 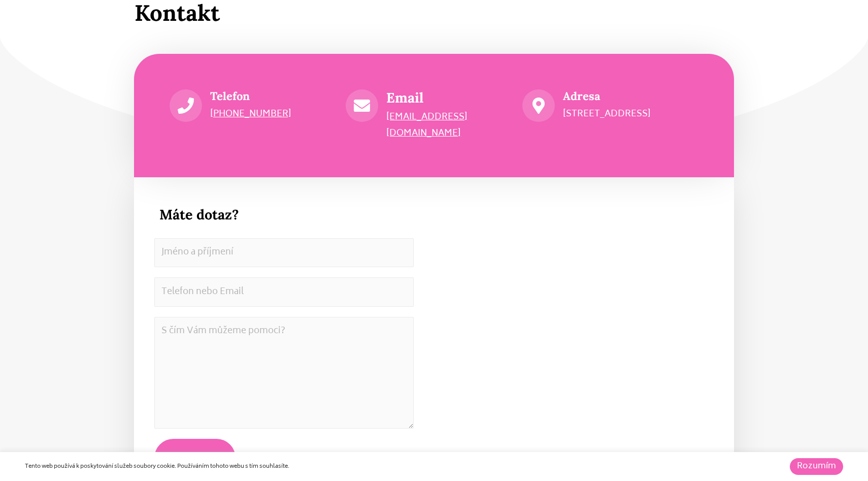 What do you see at coordinates (405, 98) in the screenshot?
I see `a: Email` at bounding box center [405, 98].